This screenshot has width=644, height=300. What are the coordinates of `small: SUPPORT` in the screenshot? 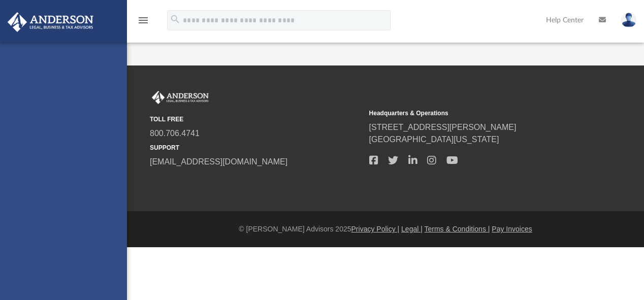 It's located at (256, 148).